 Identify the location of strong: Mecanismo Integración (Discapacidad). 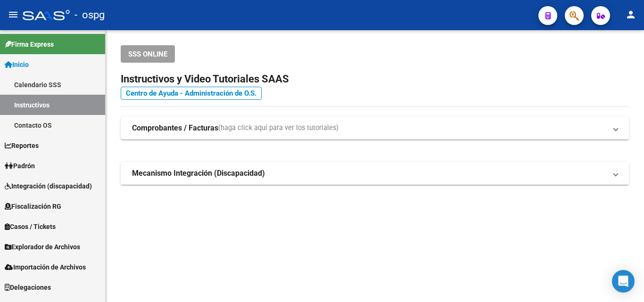
(198, 173).